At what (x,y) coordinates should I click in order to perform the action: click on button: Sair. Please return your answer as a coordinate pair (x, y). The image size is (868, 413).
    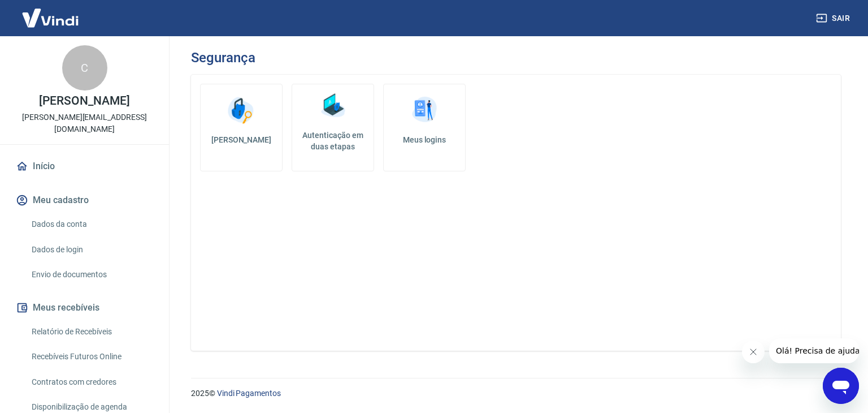
    Looking at the image, I should click on (834, 18).